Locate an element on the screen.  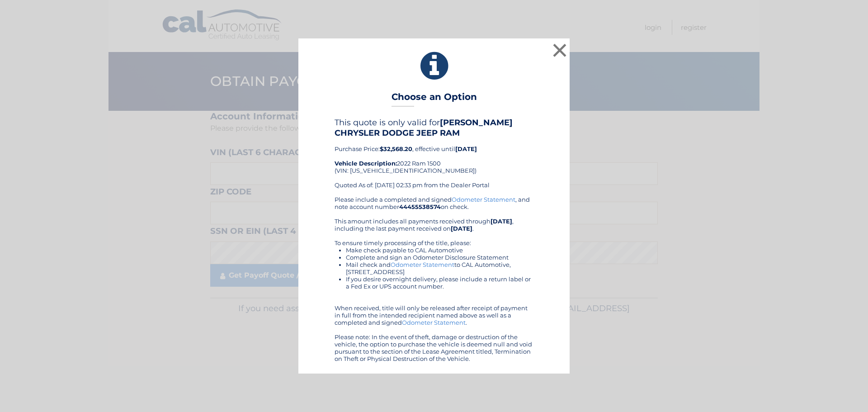
strong: Vehicle Description: is located at coordinates (366, 164).